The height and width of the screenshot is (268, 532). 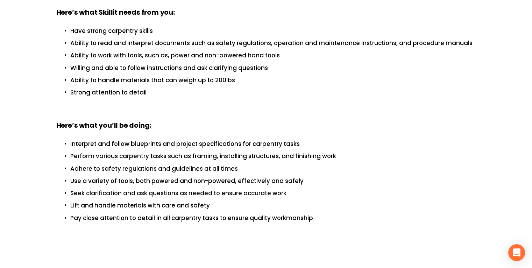 I want to click on p: Lift and handle materials with care and safety, so click(x=273, y=205).